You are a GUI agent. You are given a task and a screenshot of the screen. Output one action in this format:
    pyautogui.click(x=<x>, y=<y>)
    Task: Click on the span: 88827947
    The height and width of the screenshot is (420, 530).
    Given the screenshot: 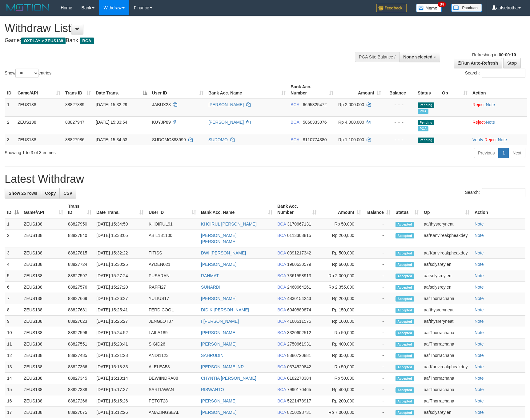 What is the action you would take?
    pyautogui.click(x=75, y=122)
    